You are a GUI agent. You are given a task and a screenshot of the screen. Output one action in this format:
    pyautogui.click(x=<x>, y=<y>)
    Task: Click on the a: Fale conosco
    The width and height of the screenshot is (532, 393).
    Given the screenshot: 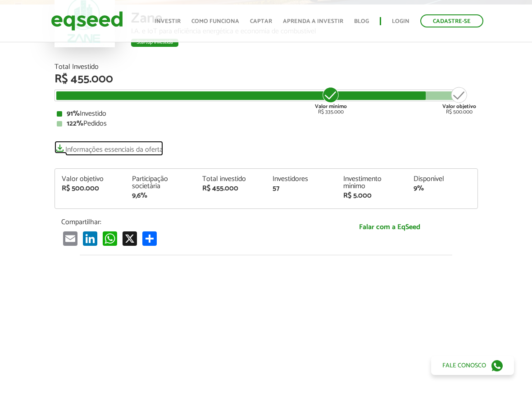 What is the action you would take?
    pyautogui.click(x=473, y=365)
    